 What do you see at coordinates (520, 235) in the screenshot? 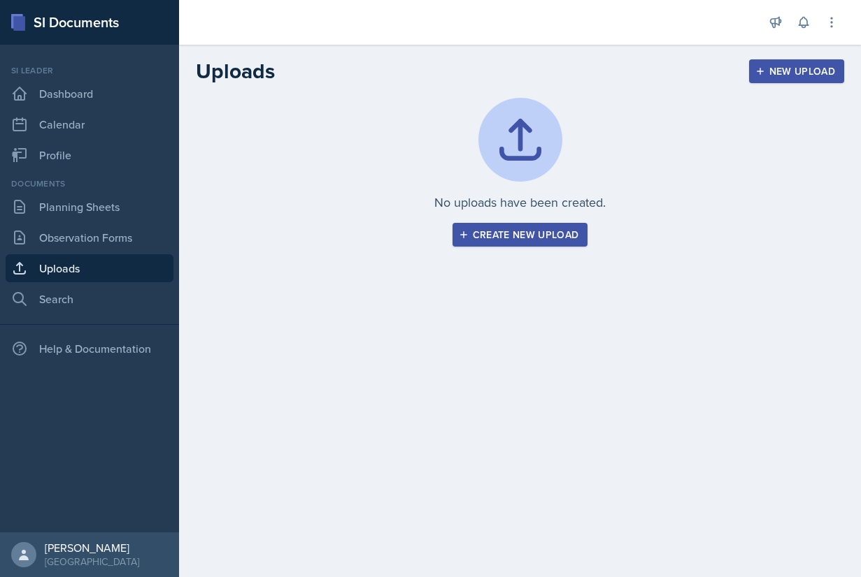
I see `button: Create new upload` at bounding box center [520, 235].